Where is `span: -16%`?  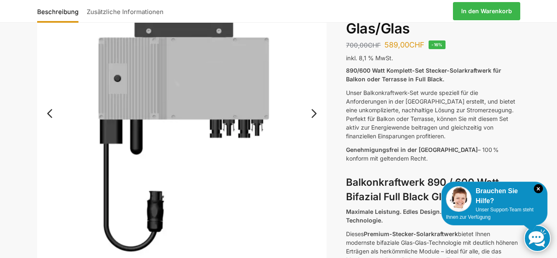
span: -16% is located at coordinates (437, 45).